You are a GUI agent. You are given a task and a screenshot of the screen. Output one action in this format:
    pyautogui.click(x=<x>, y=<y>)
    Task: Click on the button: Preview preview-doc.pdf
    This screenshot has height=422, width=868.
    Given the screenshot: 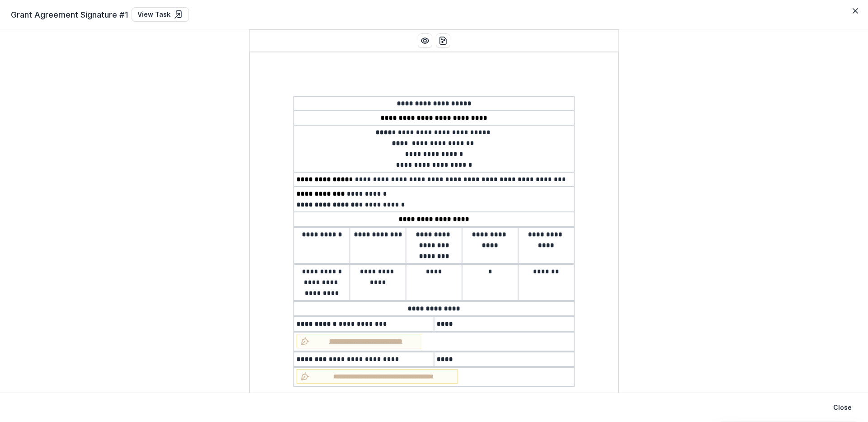 What is the action you would take?
    pyautogui.click(x=425, y=41)
    